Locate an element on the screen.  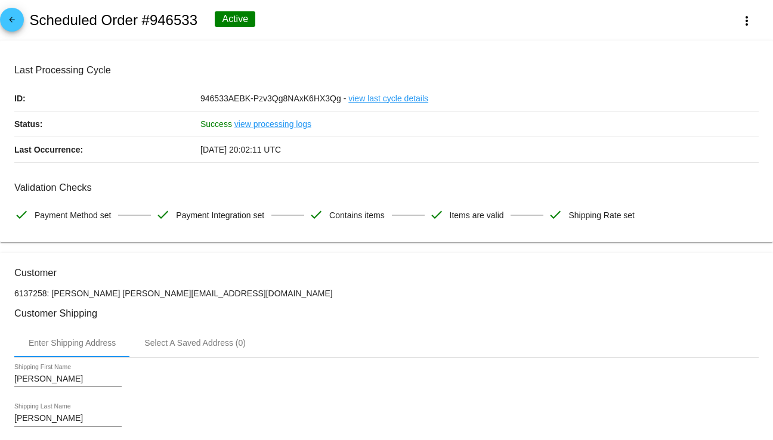
h3: Customer Shipping is located at coordinates (387, 313).